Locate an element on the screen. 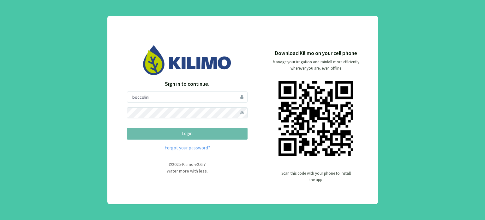 The width and height of the screenshot is (485, 220). p: Scan this code with your phone to install the app is located at coordinates (316, 176).